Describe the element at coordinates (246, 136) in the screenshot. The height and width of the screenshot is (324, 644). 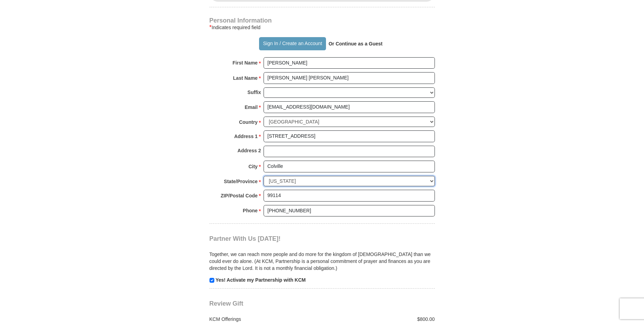
I see `strong: Address 1` at that location.